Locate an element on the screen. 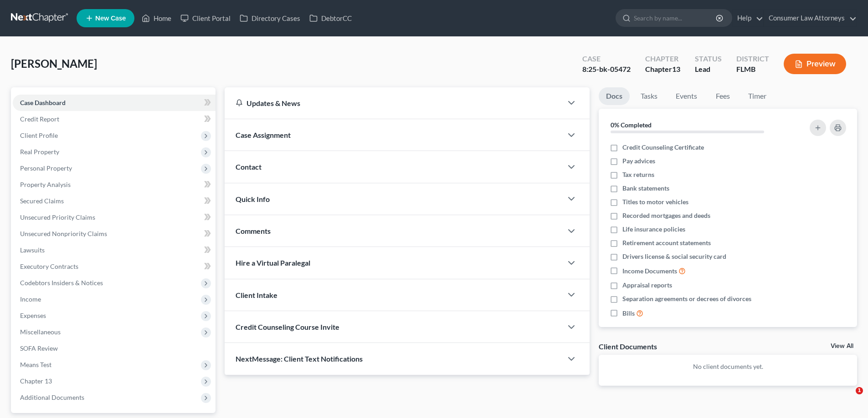 The width and height of the screenshot is (868, 418). strong: 0% Completed is located at coordinates (631, 125).